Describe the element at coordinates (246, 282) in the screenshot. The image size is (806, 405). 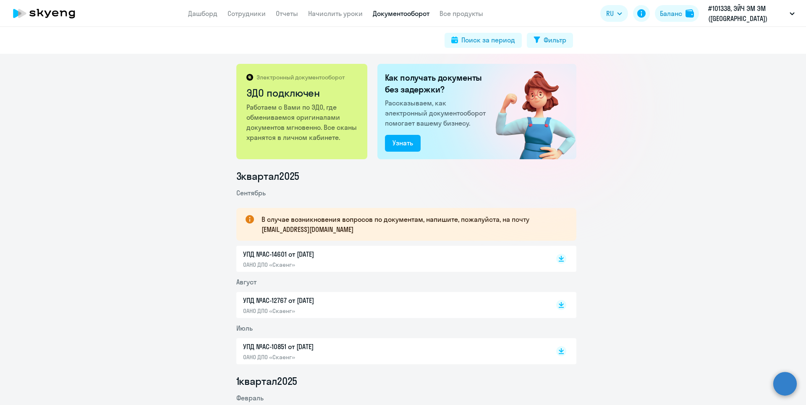
I see `span: Август` at that location.